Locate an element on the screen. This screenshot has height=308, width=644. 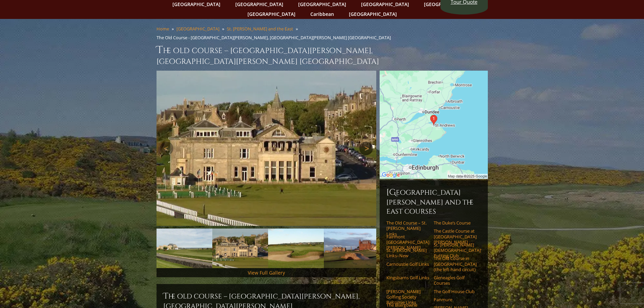
a: Caribbean is located at coordinates (322, 14).